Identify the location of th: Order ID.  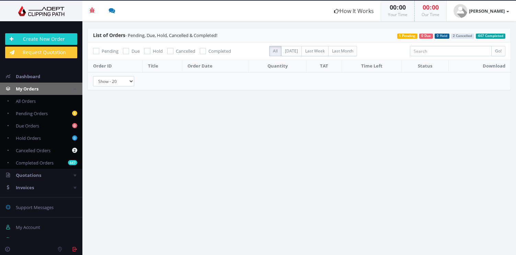
(115, 66).